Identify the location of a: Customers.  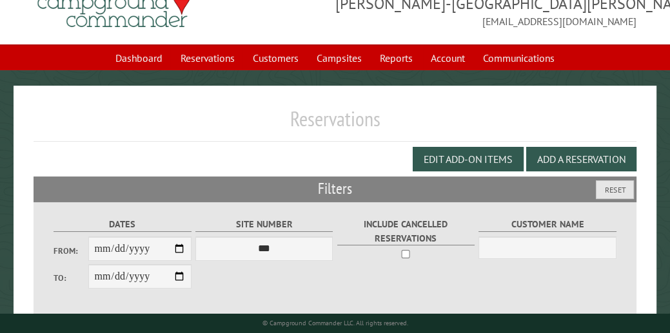
(275, 58).